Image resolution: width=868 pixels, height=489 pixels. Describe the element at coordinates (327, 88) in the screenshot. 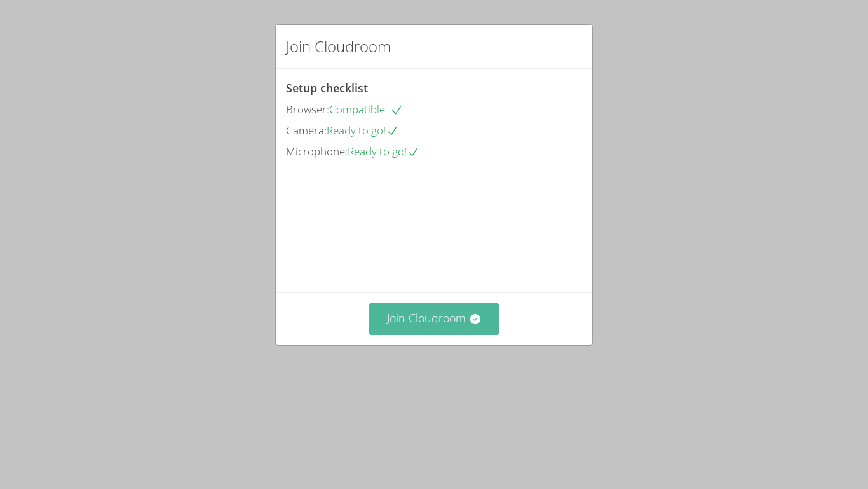

I see `span: Setup checklist` at that location.